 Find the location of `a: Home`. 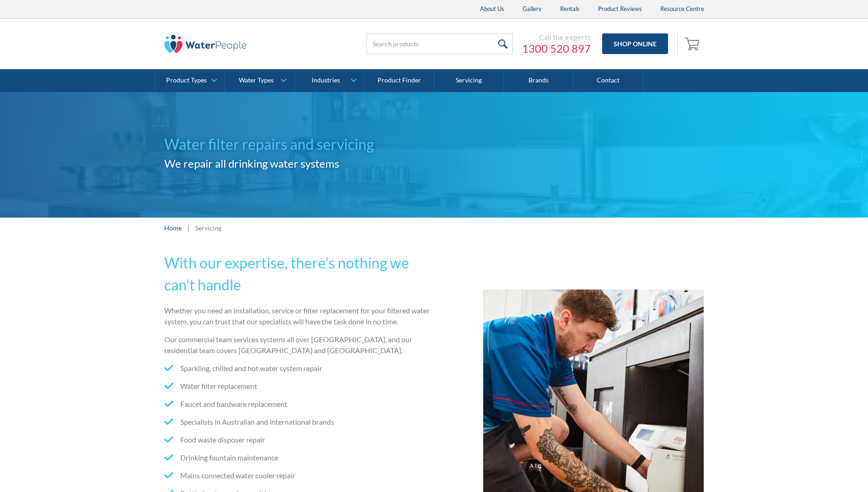

a: Home is located at coordinates (173, 228).